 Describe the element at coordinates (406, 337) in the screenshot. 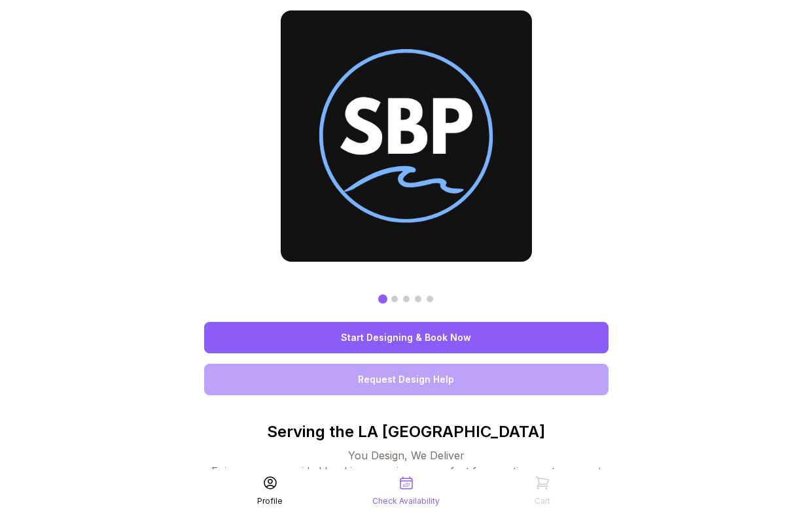

I see `a: Start Designing & Book Now` at that location.